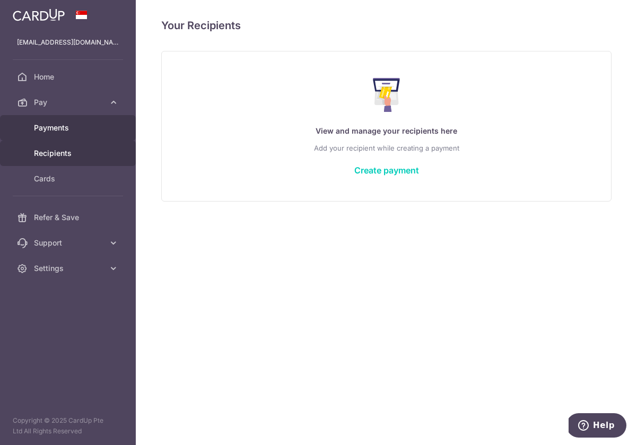 The image size is (637, 445). I want to click on img: CardUp, so click(39, 15).